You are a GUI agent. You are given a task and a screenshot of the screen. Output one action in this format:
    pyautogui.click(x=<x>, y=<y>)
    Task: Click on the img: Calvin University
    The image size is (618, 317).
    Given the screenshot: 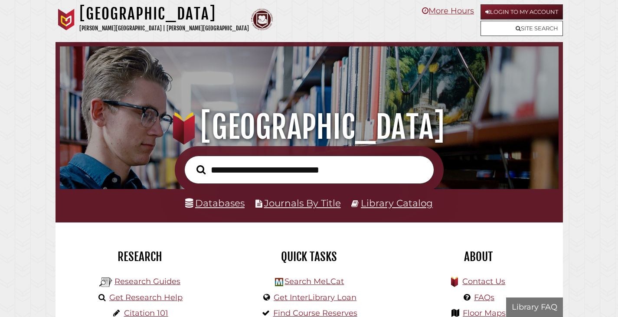 What is the action you would take?
    pyautogui.click(x=66, y=20)
    